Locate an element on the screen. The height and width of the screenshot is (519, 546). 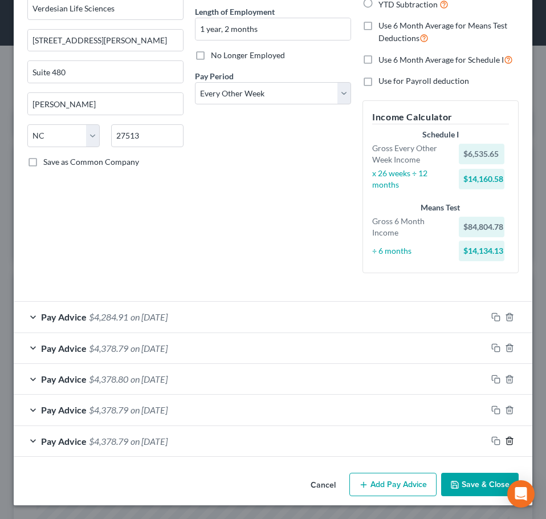
span: Pay Period is located at coordinates (214, 76).